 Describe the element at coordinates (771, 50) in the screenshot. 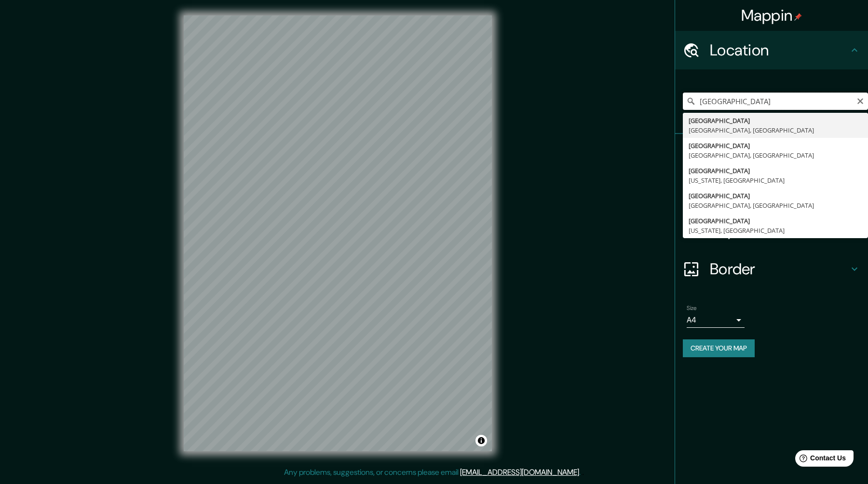

I see `div: Location` at that location.